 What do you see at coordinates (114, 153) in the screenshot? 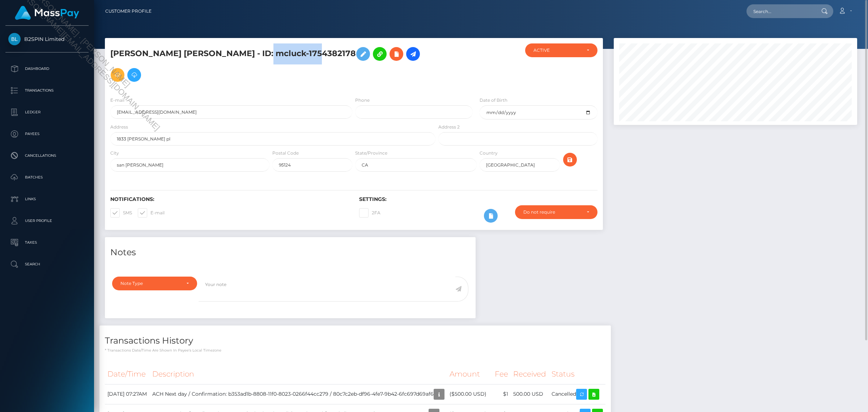
I see `label: City` at bounding box center [114, 153].